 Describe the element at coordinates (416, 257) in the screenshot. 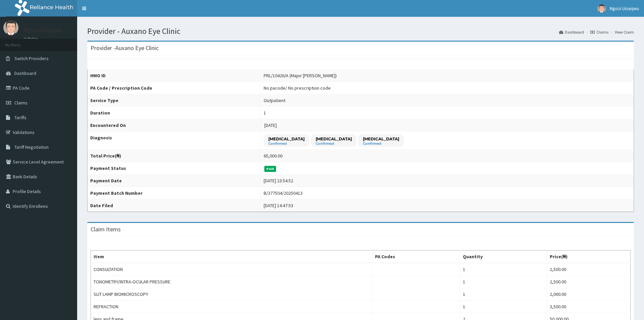

I see `th: PA Codes` at that location.